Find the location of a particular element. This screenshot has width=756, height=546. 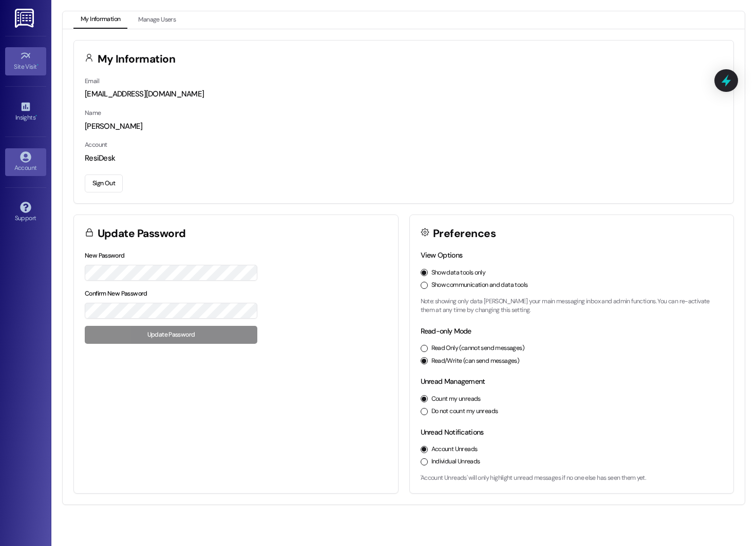

h3: My Information is located at coordinates (137, 59).